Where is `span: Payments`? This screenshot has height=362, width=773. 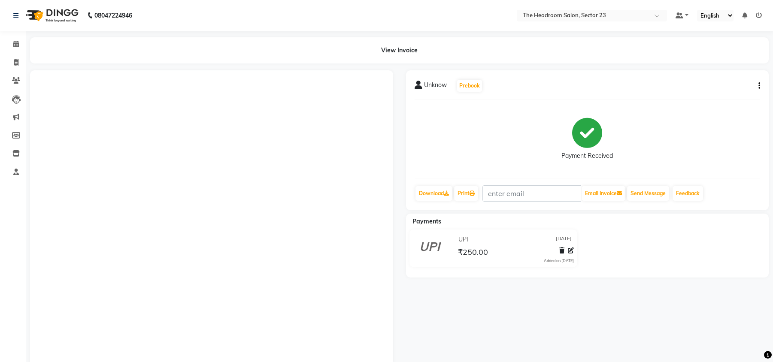
span: Payments is located at coordinates (427, 221).